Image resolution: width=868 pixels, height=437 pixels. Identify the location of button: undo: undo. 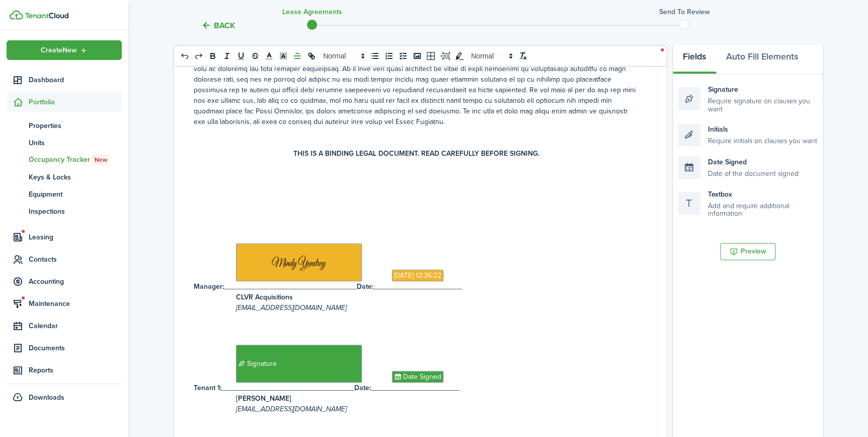
(185, 56).